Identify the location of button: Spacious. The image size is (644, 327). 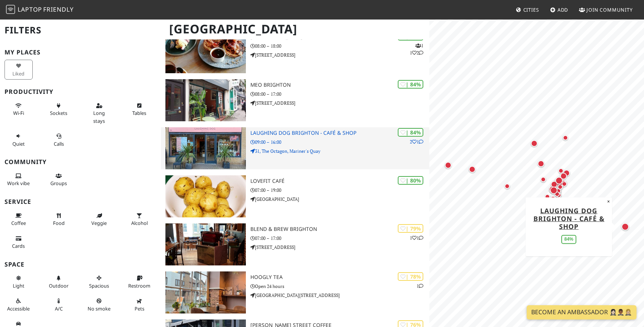
(99, 282).